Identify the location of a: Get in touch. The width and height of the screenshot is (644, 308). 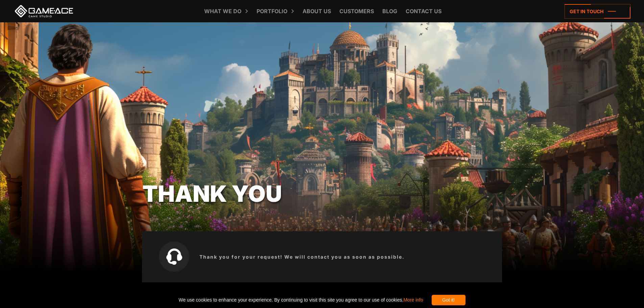
(597, 11).